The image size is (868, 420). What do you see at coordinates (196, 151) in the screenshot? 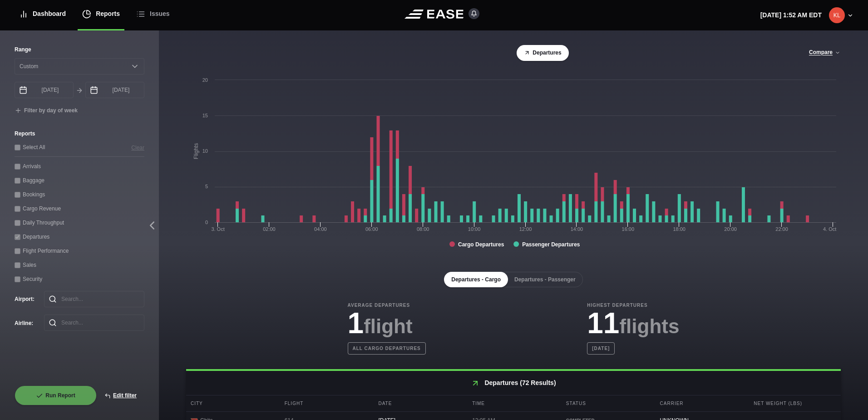
I see `tspan: Flights` at bounding box center [196, 151].